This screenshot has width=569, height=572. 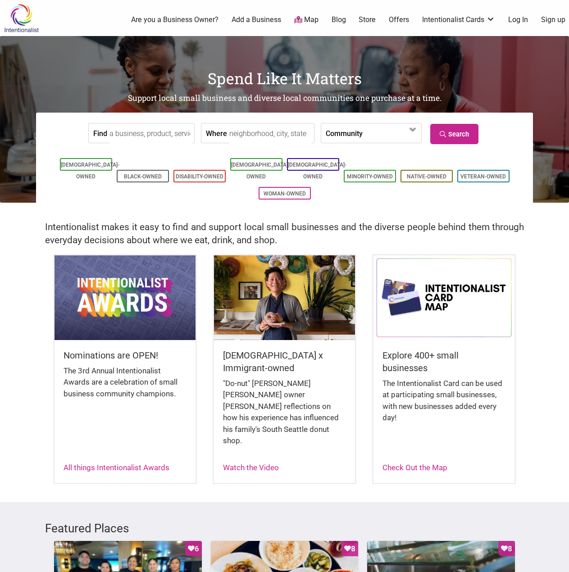 What do you see at coordinates (285, 194) in the screenshot?
I see `a: Woman-Owned` at bounding box center [285, 194].